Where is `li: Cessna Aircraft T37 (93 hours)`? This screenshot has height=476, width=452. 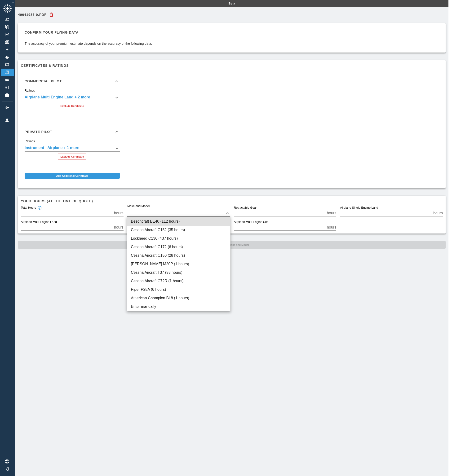
li: Cessna Aircraft T37 (93 hours) is located at coordinates (179, 273).